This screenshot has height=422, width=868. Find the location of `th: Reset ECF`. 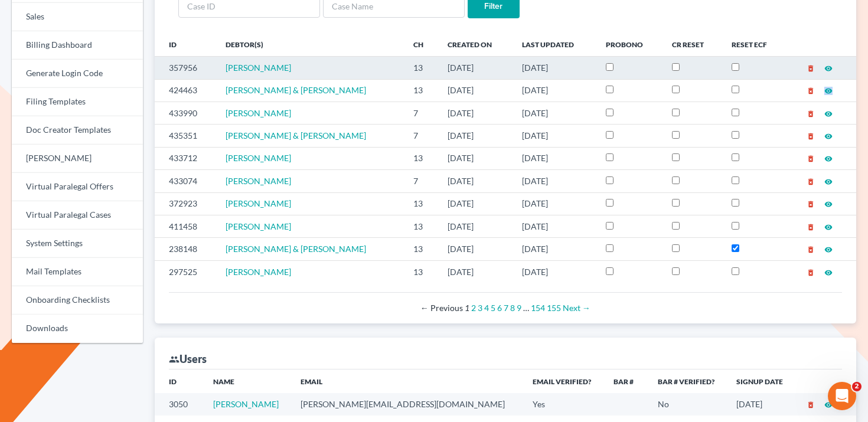

th: Reset ECF is located at coordinates (754, 44).